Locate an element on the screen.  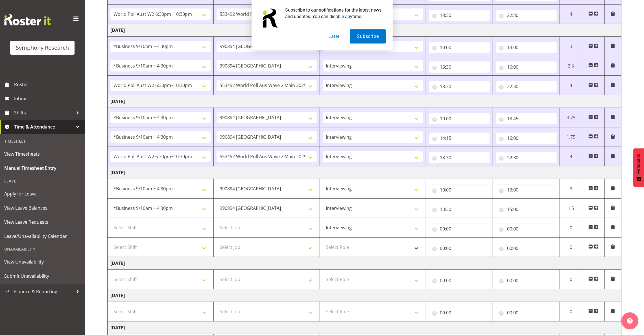
a: Apply for Leave is located at coordinates (42, 194).